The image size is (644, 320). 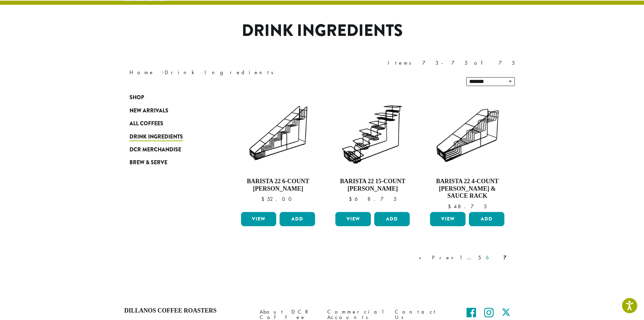 I want to click on bdi: 68.75, so click(x=372, y=199).